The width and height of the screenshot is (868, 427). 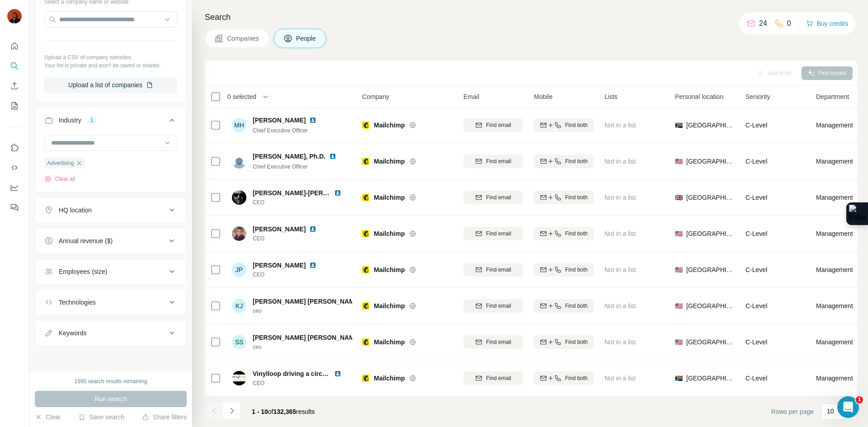 What do you see at coordinates (111, 333) in the screenshot?
I see `button: Keywords` at bounding box center [111, 333].